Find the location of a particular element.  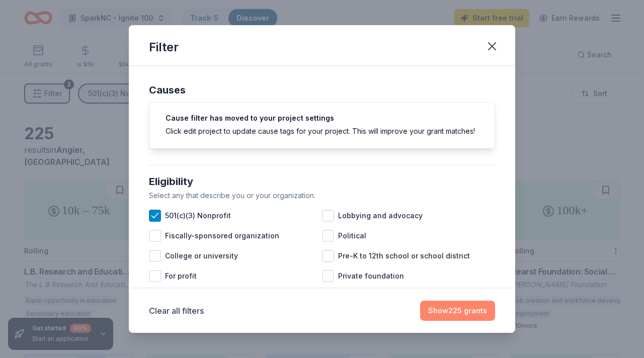

span: Fiscally-sponsored organization is located at coordinates (222, 236).